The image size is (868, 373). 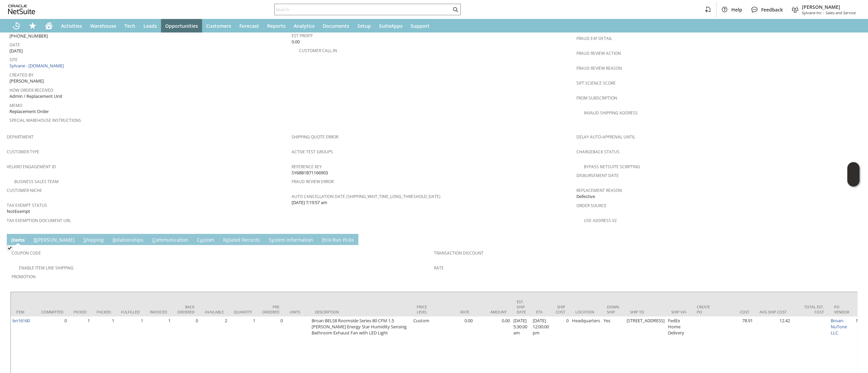 What do you see at coordinates (31, 166) in the screenshot?
I see `a: Velaro Engagement ID` at bounding box center [31, 166].